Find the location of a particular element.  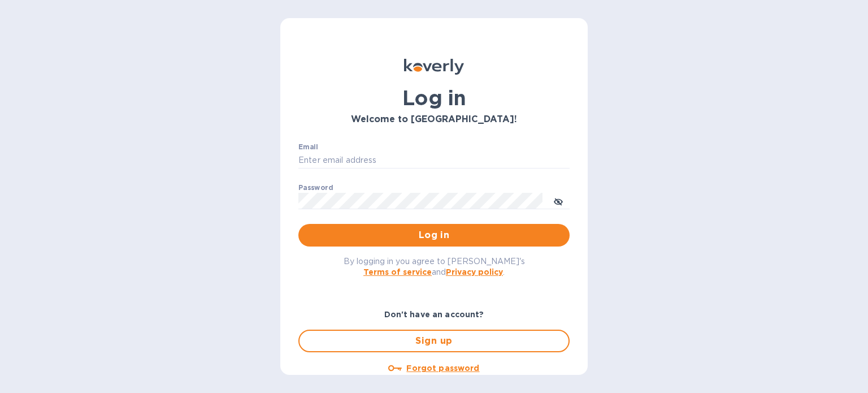

button: Log in is located at coordinates (434, 235).